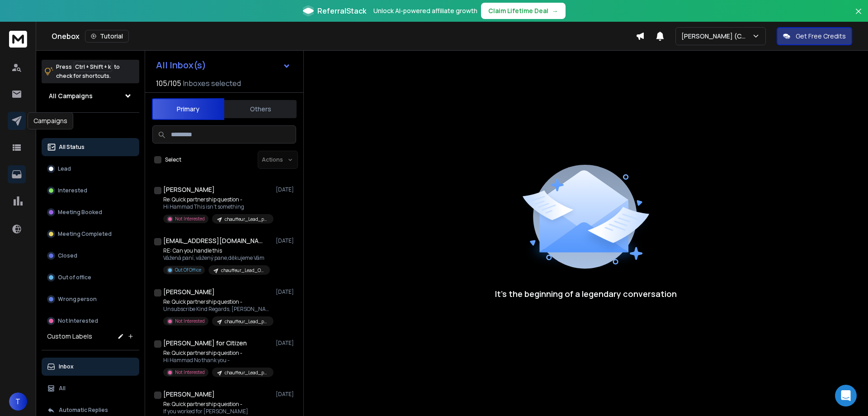 The height and width of the screenshot is (416, 868). Describe the element at coordinates (72, 191) in the screenshot. I see `p: Interested` at that location.